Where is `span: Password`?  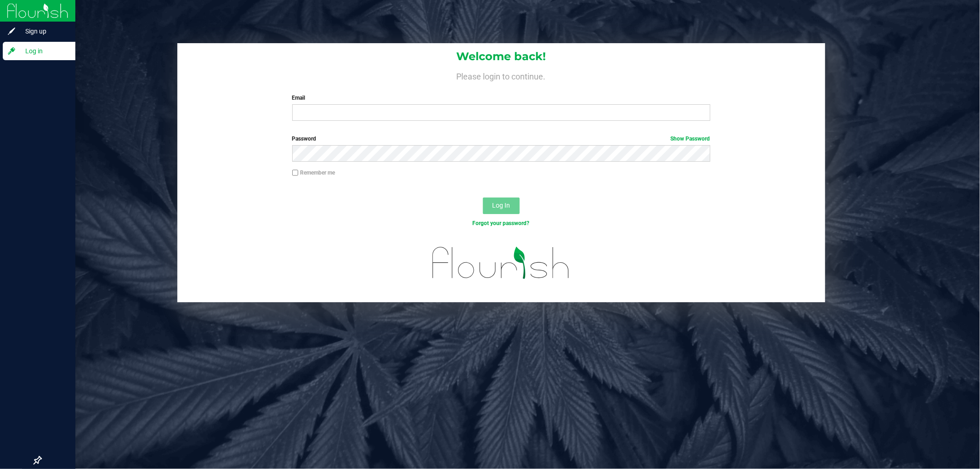
span: Password is located at coordinates (304, 139).